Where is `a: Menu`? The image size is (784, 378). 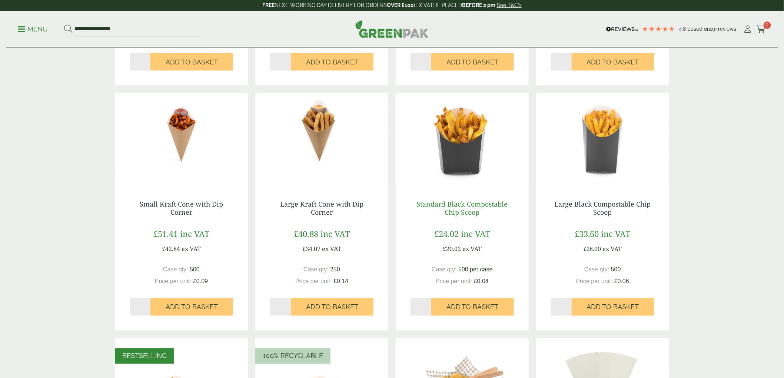 a: Menu is located at coordinates (33, 29).